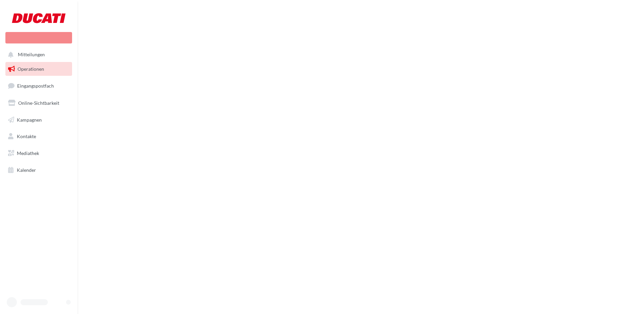 Image resolution: width=644 pixels, height=314 pixels. What do you see at coordinates (39, 38) in the screenshot?
I see `div: Neue Kampagne` at bounding box center [39, 38].